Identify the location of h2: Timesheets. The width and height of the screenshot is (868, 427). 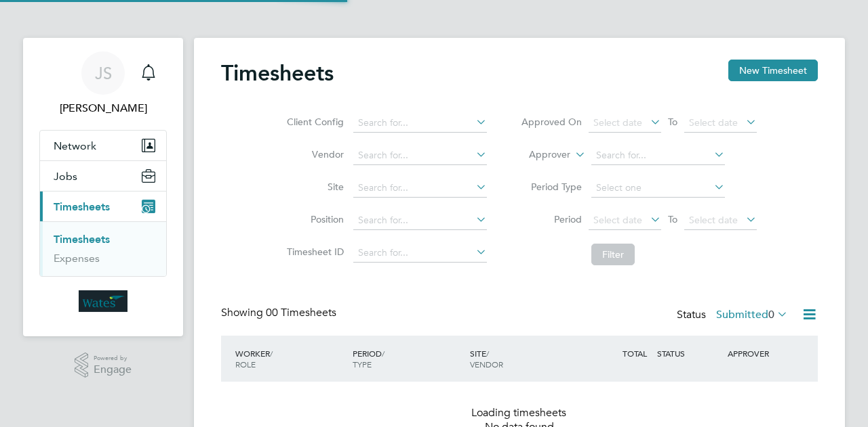
(278, 74).